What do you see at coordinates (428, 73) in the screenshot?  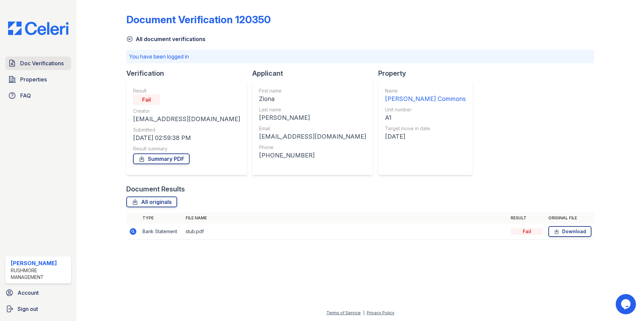 I see `div: Property` at bounding box center [428, 73].